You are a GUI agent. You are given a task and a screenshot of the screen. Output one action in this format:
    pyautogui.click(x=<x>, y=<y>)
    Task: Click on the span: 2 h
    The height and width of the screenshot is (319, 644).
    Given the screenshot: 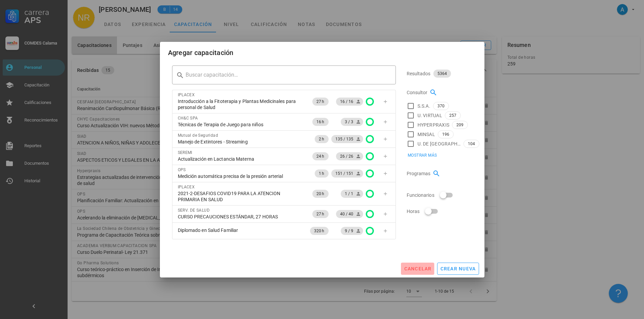 What is the action you would take?
    pyautogui.click(x=321, y=139)
    